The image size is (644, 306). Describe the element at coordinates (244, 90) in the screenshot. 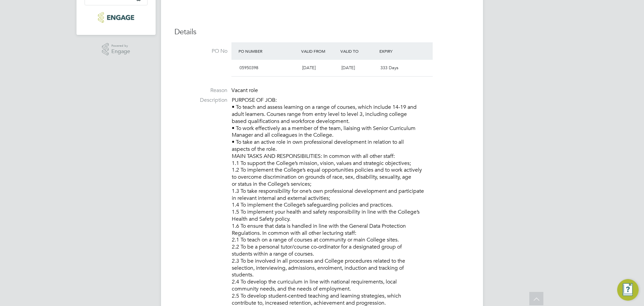

I see `span: Vacant role` at that location.